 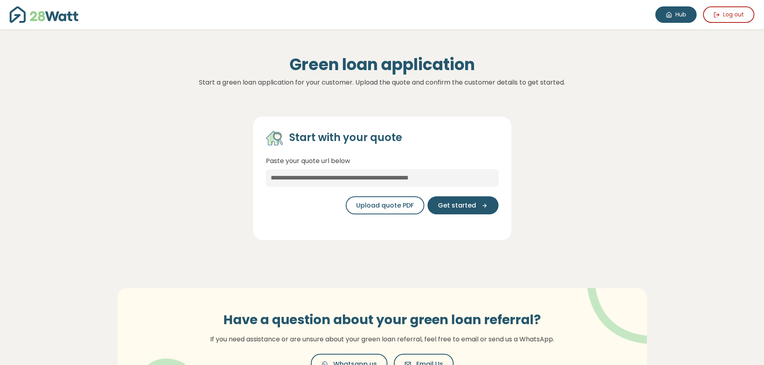 I want to click on a: Hub, so click(x=676, y=14).